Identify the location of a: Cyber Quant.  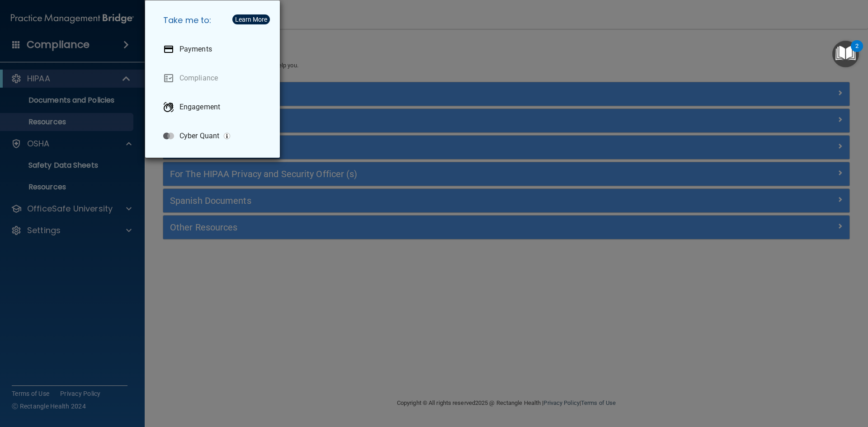
(214, 136).